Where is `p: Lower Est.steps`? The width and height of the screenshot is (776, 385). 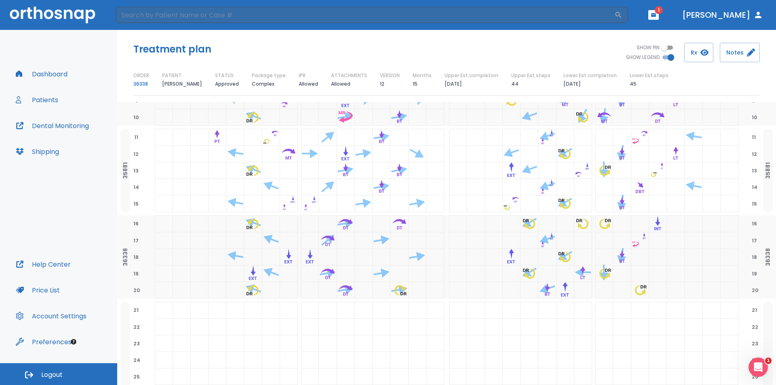
p: Lower Est.steps is located at coordinates (649, 76).